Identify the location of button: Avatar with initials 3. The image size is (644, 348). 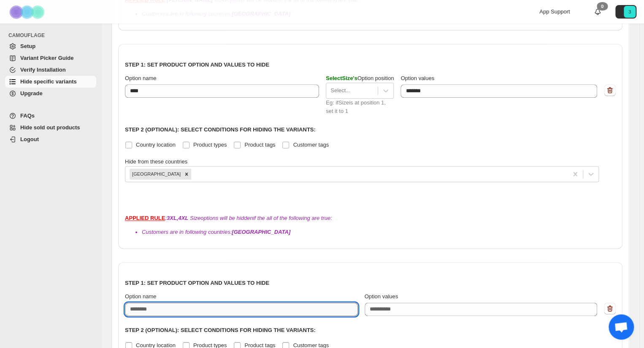
(626, 12).